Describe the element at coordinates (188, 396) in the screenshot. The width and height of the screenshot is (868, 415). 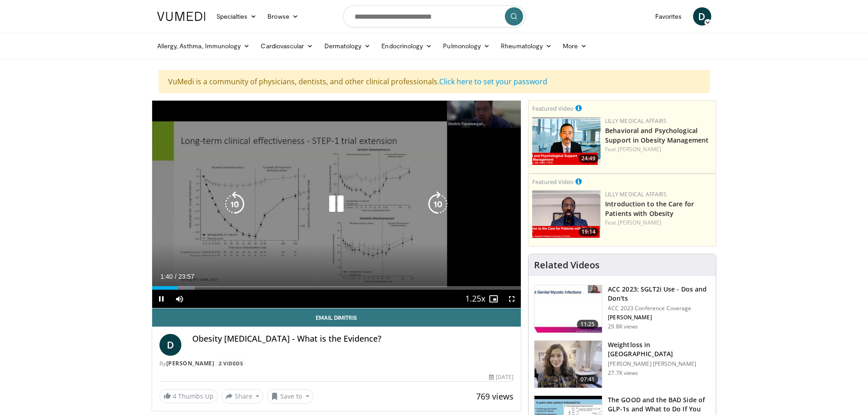
I see `a: 4 Thumbs Up` at that location.